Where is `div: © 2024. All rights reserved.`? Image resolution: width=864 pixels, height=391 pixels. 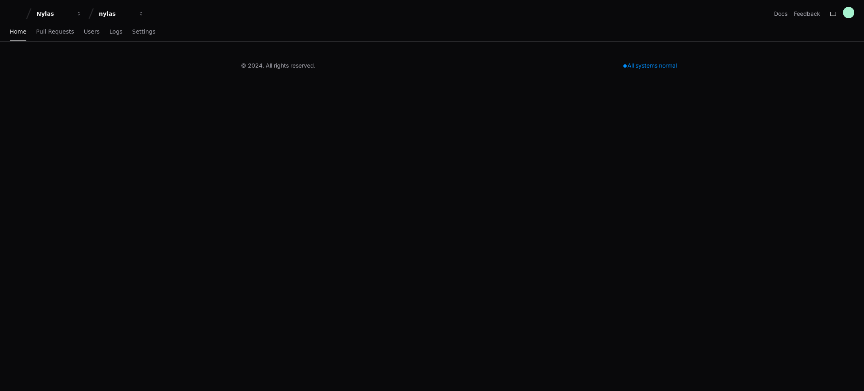
div: © 2024. All rights reserved. is located at coordinates (278, 66).